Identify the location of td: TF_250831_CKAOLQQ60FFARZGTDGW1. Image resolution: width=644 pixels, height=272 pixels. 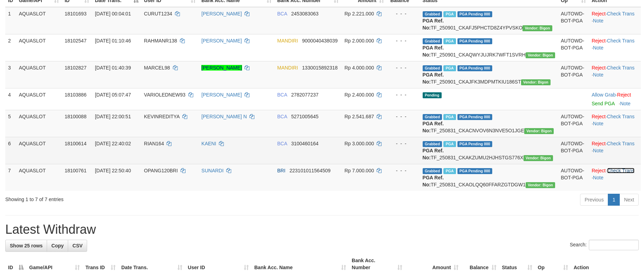
(489, 177).